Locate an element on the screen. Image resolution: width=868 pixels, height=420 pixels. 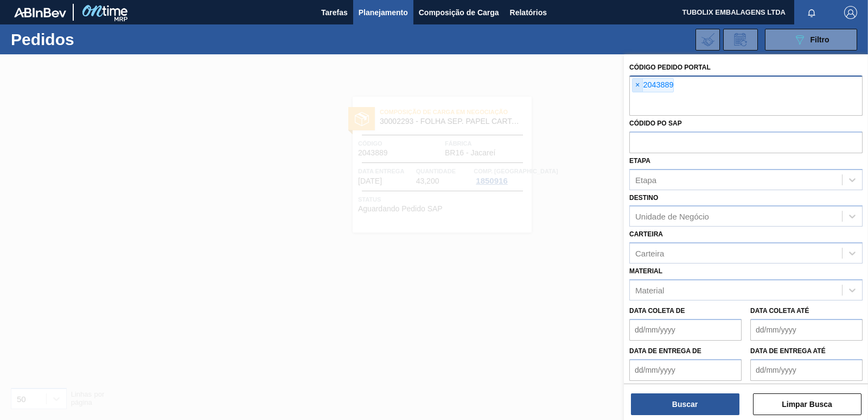
span: Relatórios is located at coordinates (529, 12).